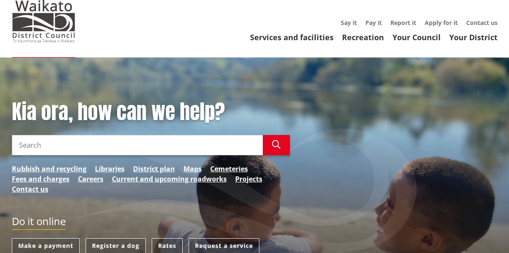 The height and width of the screenshot is (253, 509). What do you see at coordinates (363, 37) in the screenshot?
I see `a: Recreation` at bounding box center [363, 37].